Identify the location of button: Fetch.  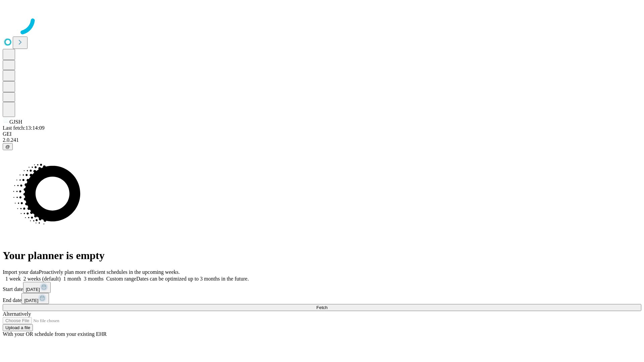
(322, 307).